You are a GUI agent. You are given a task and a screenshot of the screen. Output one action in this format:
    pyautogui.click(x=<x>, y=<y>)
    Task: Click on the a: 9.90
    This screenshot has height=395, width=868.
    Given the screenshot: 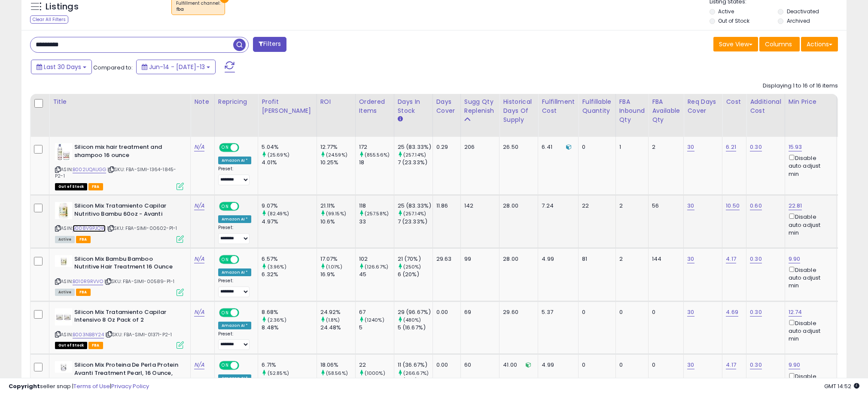 What is the action you would take?
    pyautogui.click(x=794, y=365)
    